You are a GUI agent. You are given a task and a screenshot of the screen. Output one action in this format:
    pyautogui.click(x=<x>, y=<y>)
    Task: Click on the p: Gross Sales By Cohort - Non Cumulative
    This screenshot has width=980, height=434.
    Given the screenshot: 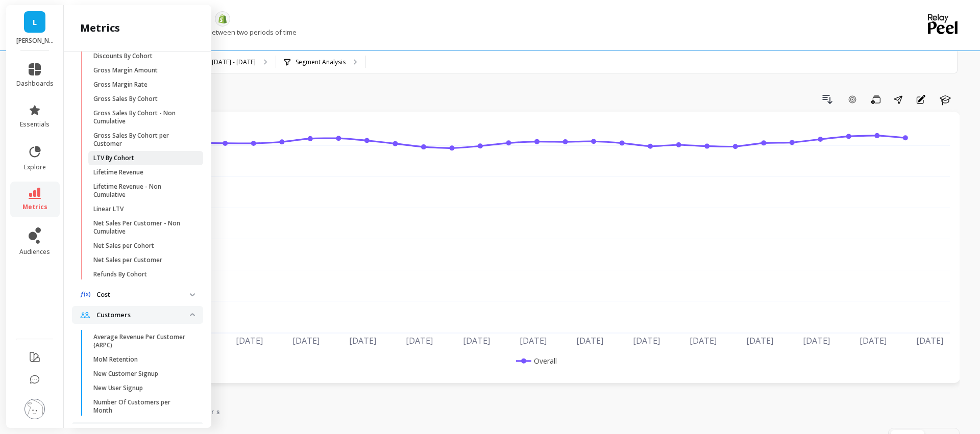 What is the action you would take?
    pyautogui.click(x=142, y=117)
    